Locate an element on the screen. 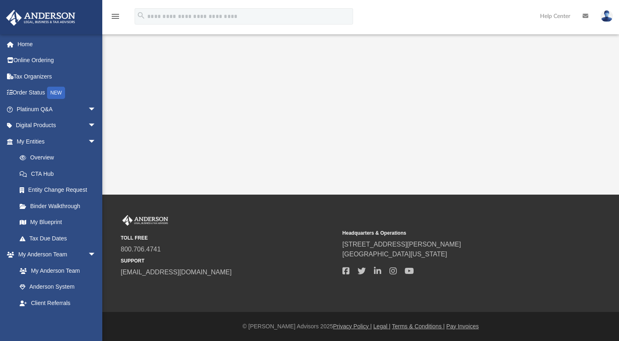  a: Client Referrals is located at coordinates (58, 303).